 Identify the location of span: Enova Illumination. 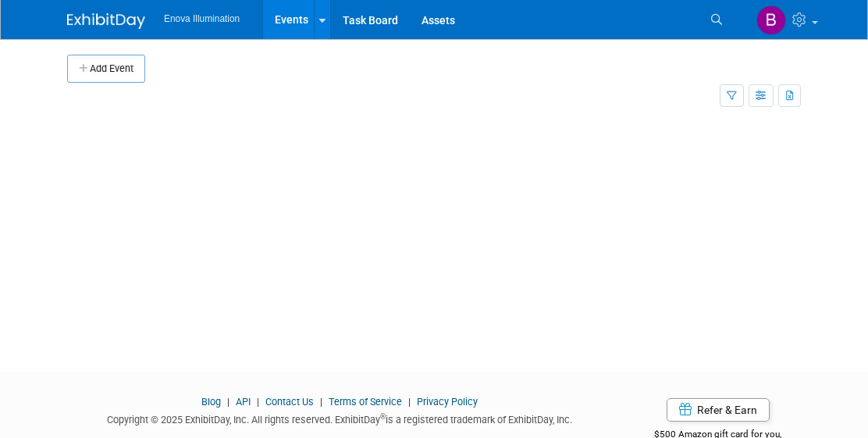
(202, 19).